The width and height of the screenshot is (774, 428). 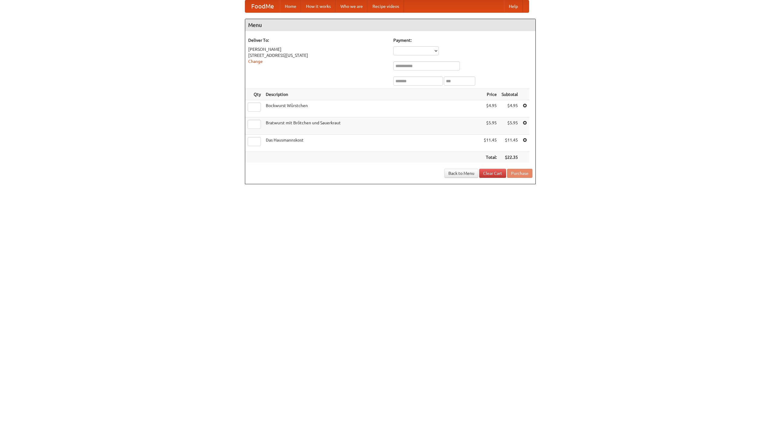 What do you see at coordinates (263, 6) in the screenshot?
I see `a: FoodMe` at bounding box center [263, 6].